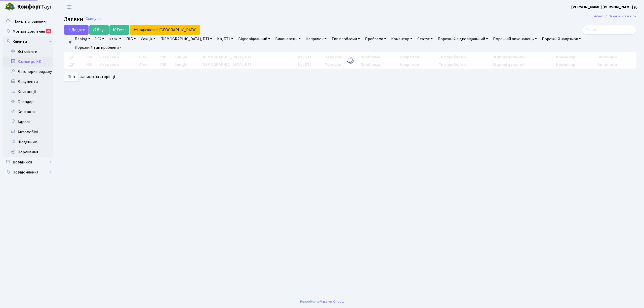 The width and height of the screenshot is (644, 308). I want to click on a: Напрямок, so click(316, 39).